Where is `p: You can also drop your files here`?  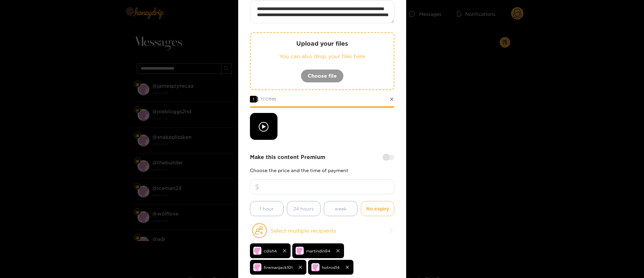 p: You can also drop your files here is located at coordinates (322, 56).